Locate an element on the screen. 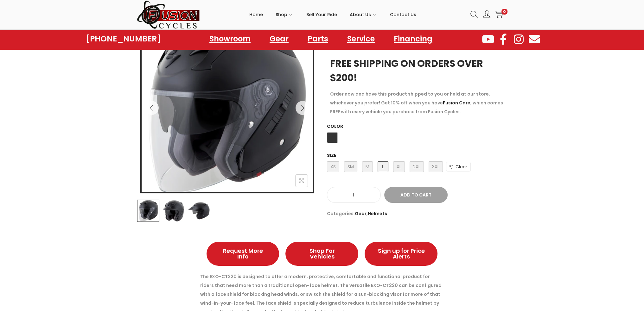 The height and width of the screenshot is (311, 644). button: Previous is located at coordinates (152, 108).